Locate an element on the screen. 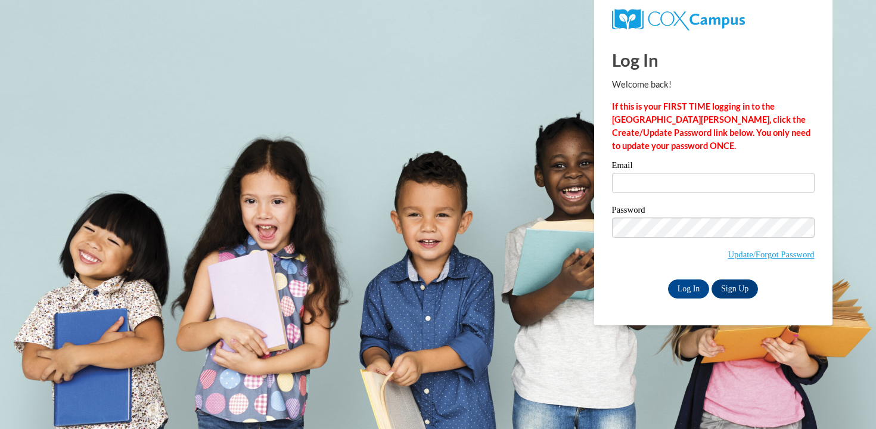 This screenshot has width=876, height=429. a: COX Campus is located at coordinates (679, 18).